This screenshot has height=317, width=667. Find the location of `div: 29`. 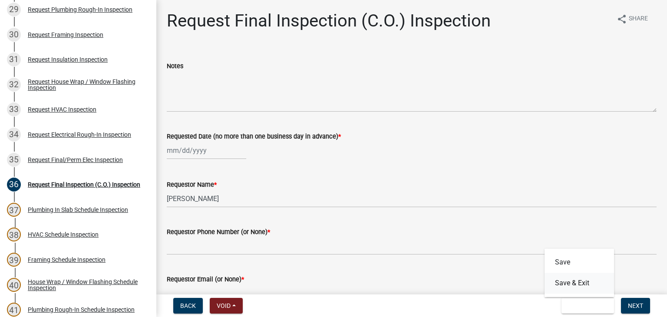

div: 29 is located at coordinates (14, 10).